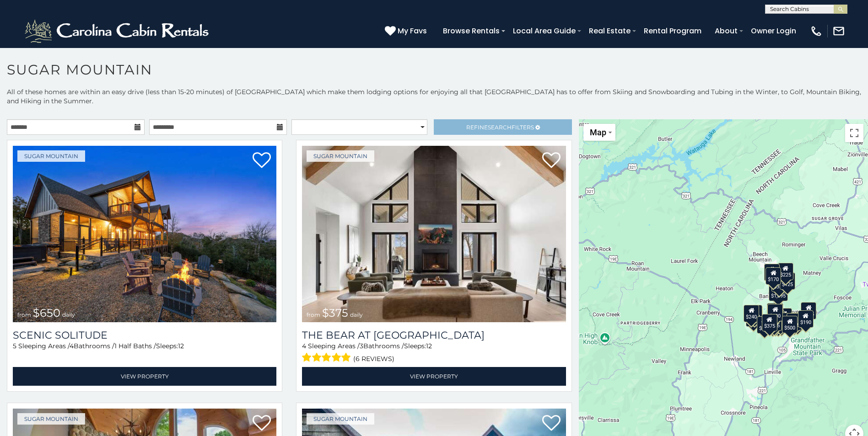 The width and height of the screenshot is (868, 436). I want to click on img: phone-regular-white.png, so click(816, 31).